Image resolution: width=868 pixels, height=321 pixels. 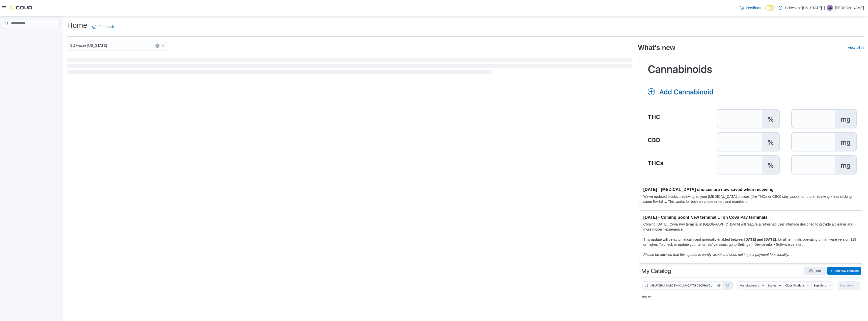 What do you see at coordinates (830, 8) in the screenshot?
I see `span: GS` at bounding box center [830, 8].